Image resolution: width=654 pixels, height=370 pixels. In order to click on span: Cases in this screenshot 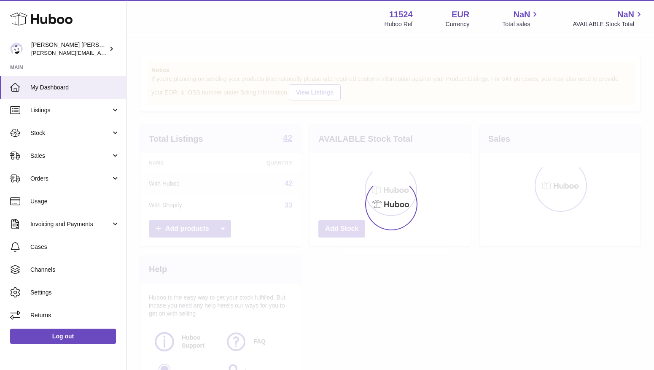, I will do `click(75, 247)`.